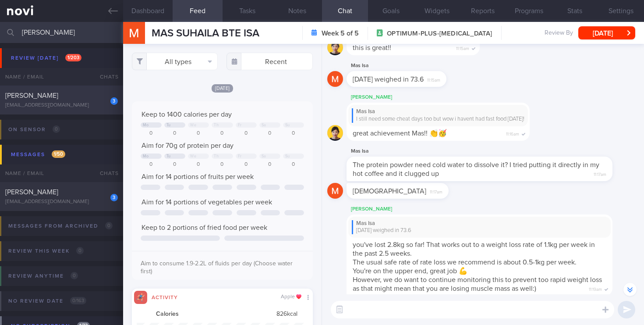  What do you see at coordinates (164, 296) in the screenshot?
I see `div: Activity` at bounding box center [164, 296].